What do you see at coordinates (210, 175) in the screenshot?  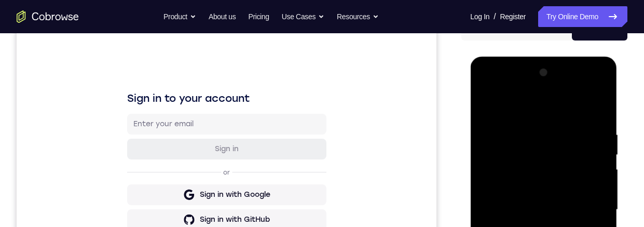 I see `button: Sign in with Google` at bounding box center [210, 175].